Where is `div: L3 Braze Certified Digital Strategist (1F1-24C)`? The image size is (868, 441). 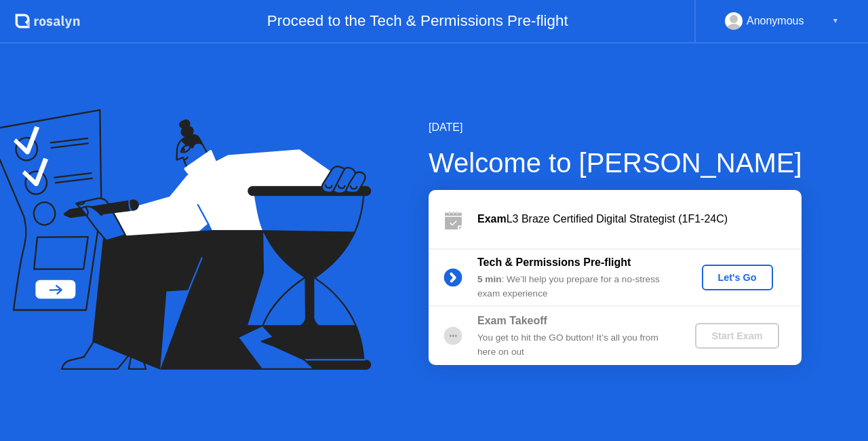
div: L3 Braze Certified Digital Strategist (1F1-24C) is located at coordinates (640, 219).